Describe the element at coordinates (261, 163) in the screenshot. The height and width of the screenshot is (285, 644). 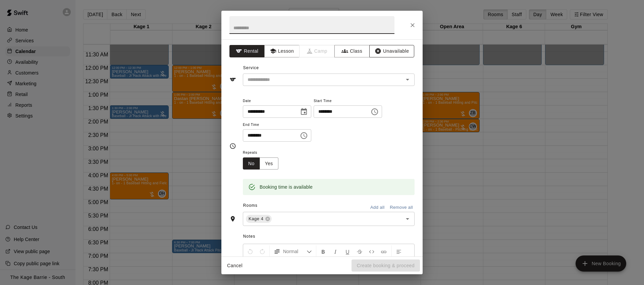
I see `div: outlined button group` at that location.